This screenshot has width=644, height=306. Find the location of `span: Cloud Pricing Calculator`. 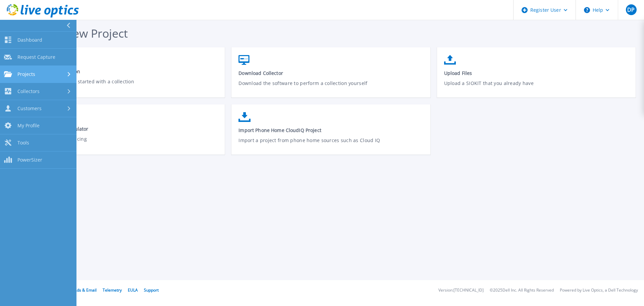

span: Cloud Pricing Calculator is located at coordinates (125, 129).